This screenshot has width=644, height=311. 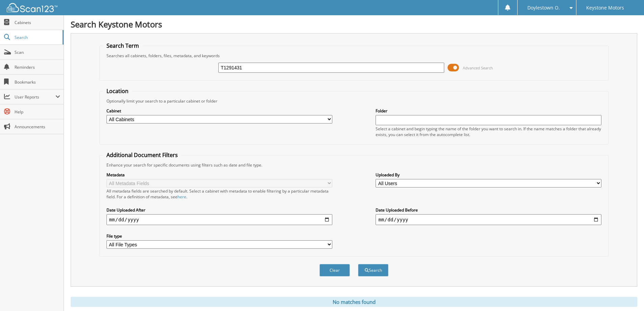 I want to click on div: Optionally limit your search to a particular cabinet or folder, so click(x=354, y=101).